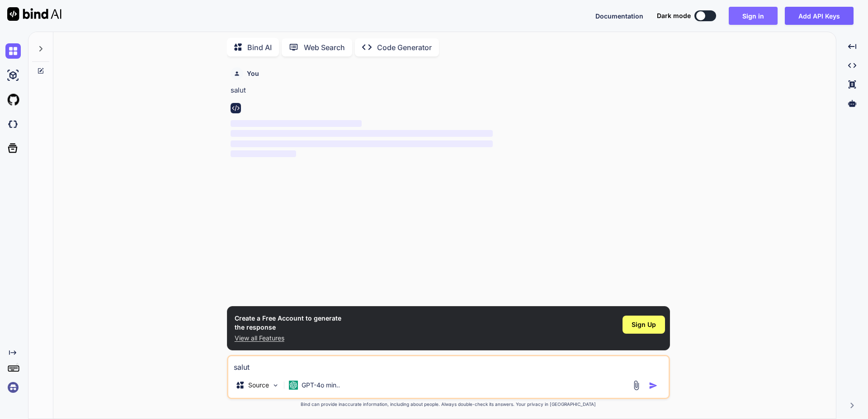  I want to click on img: icon, so click(653, 386).